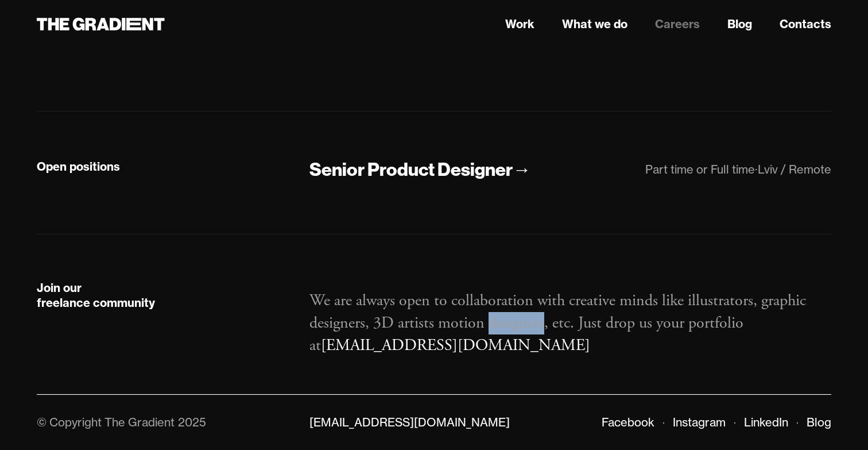 This screenshot has height=450, width=868. I want to click on a: Instagram, so click(699, 422).